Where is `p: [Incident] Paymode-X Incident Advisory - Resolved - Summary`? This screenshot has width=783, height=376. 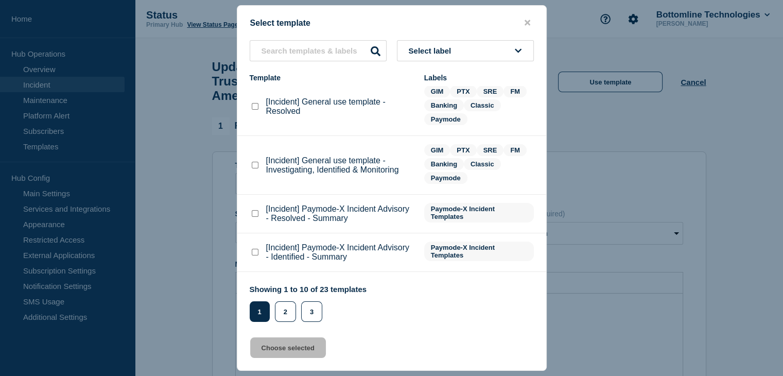 p: [Incident] Paymode-X Incident Advisory - Resolved - Summary is located at coordinates (340, 214).